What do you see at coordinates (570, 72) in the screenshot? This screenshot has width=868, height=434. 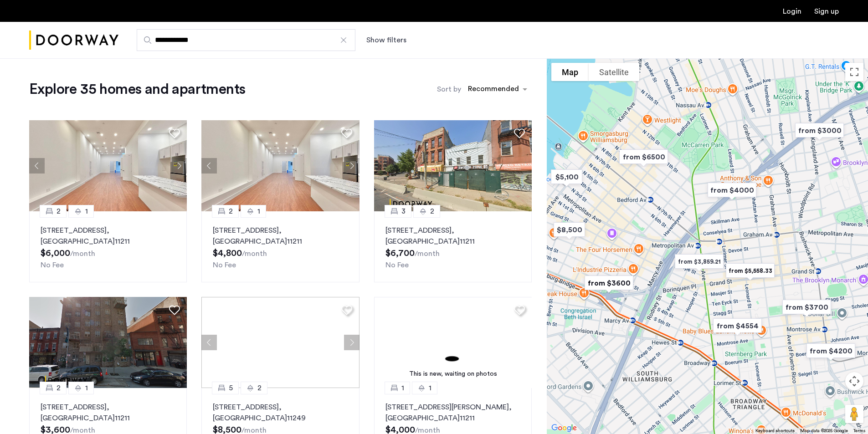 I see `button: Show street map` at bounding box center [570, 72].